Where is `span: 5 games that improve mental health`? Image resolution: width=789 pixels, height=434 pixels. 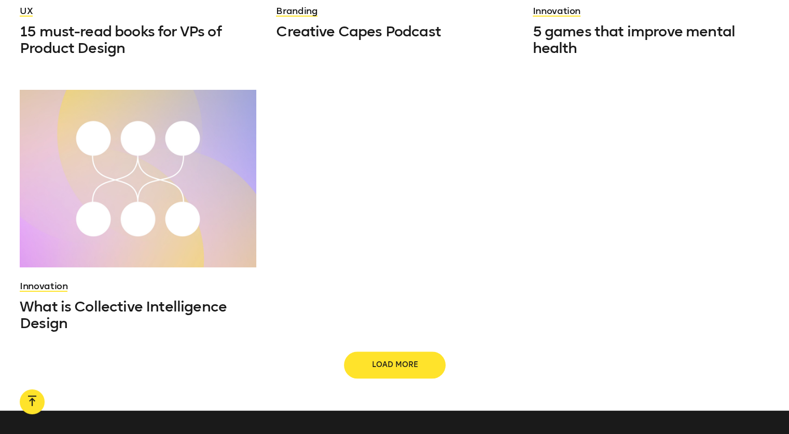
span: 5 games that improve mental health is located at coordinates (634, 39).